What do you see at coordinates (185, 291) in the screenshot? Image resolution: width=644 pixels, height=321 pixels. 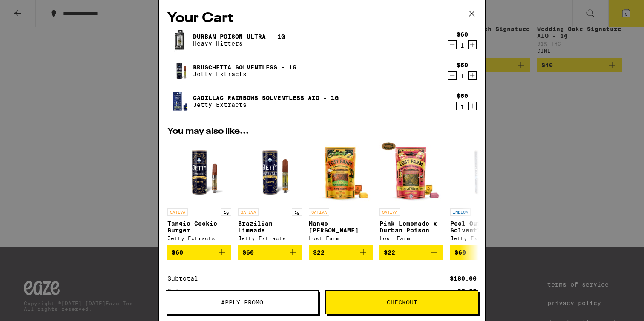 I see `div: Delivery` at bounding box center [185, 291].